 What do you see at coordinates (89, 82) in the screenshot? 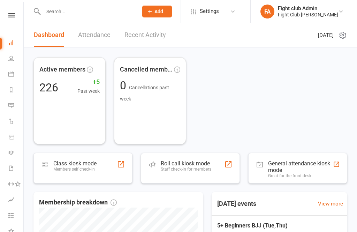
I see `span: +5` at bounding box center [89, 82].